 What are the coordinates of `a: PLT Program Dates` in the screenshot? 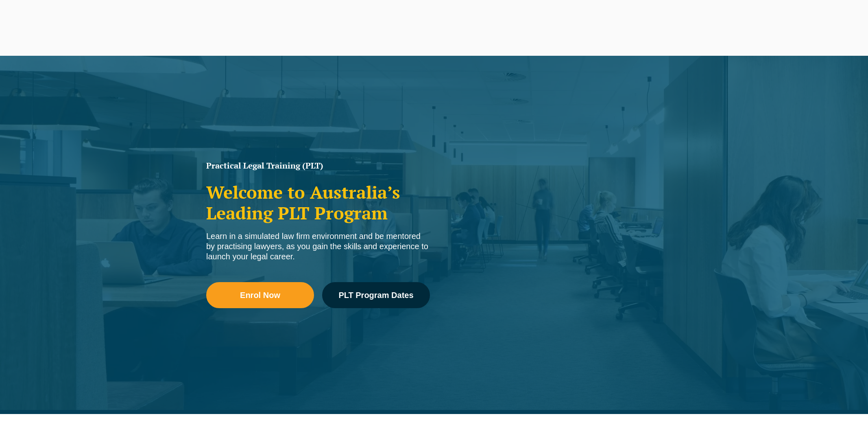 It's located at (376, 295).